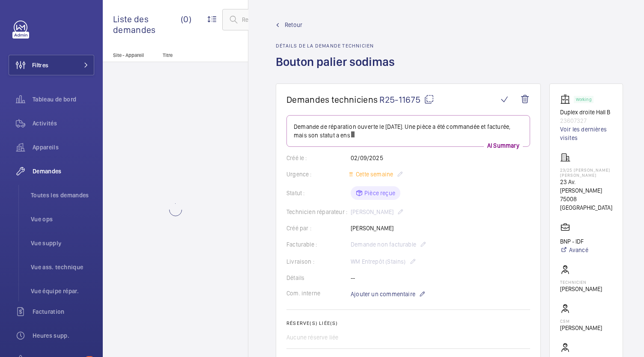 This screenshot has height=357, width=644. What do you see at coordinates (383, 294) in the screenshot?
I see `span: Ajouter un commentaire` at bounding box center [383, 294].